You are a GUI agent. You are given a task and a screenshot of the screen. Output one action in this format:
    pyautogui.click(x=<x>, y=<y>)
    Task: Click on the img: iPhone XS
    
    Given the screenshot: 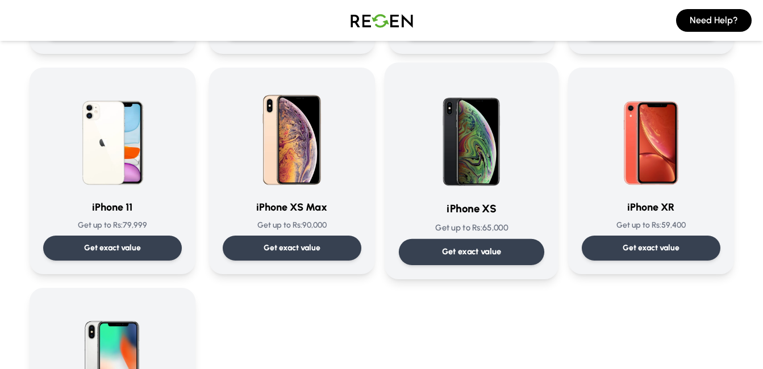 What is the action you would take?
    pyautogui.click(x=472, y=134)
    